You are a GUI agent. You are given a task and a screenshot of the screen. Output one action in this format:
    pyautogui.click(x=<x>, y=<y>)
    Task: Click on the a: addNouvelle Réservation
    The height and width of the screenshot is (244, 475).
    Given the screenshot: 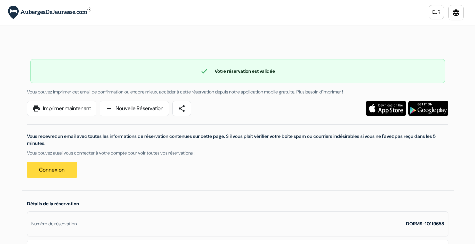 What is the action you would take?
    pyautogui.click(x=134, y=108)
    